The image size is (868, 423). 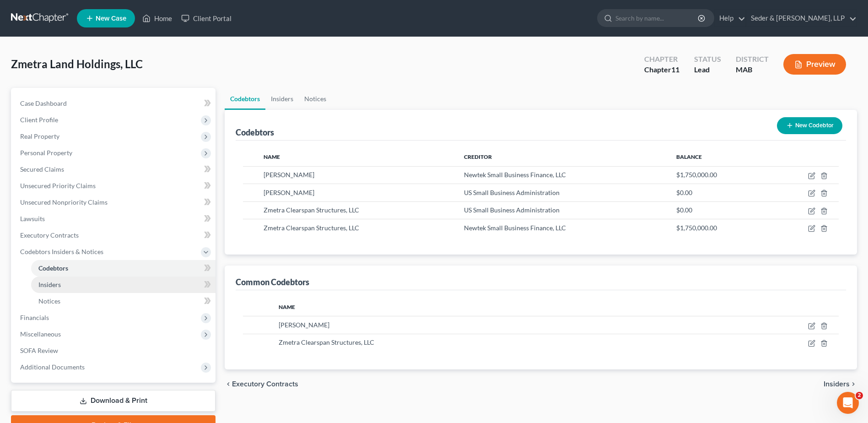 I want to click on span: Real Property, so click(x=40, y=136).